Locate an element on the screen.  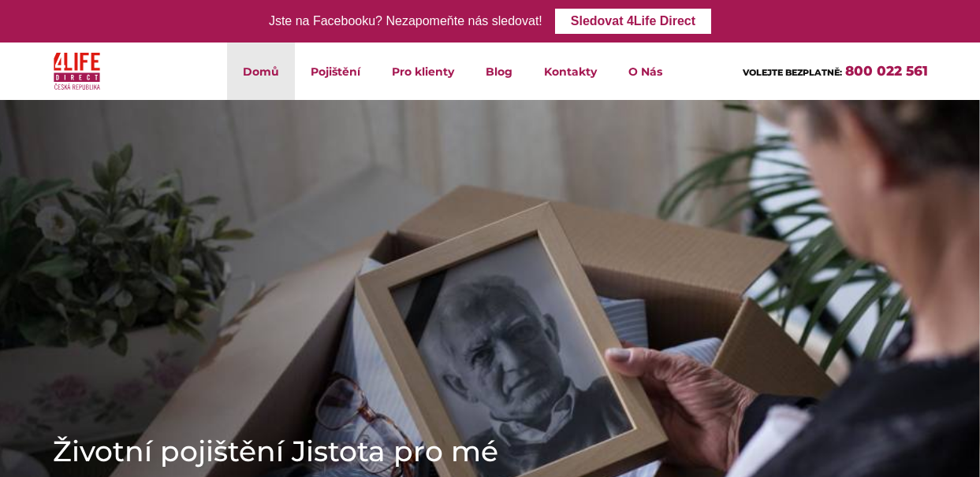
span: VOLEJTE BEZPLATNĚ: is located at coordinates (792, 72).